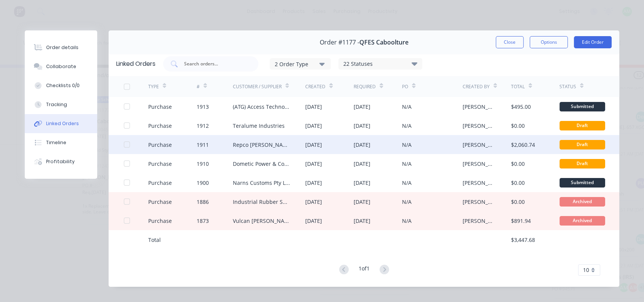 This screenshot has width=644, height=302. Describe the element at coordinates (523, 240) in the screenshot. I see `div: $3,447.68` at that location.